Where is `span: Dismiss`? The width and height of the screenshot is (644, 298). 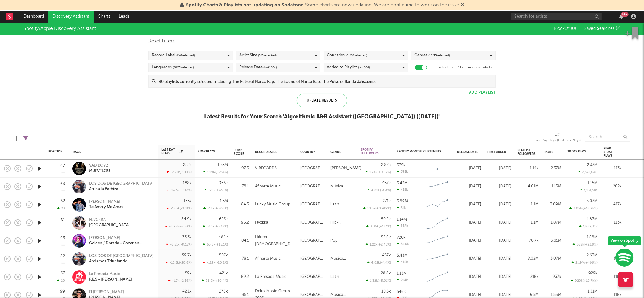 span: Dismiss is located at coordinates (463, 5).